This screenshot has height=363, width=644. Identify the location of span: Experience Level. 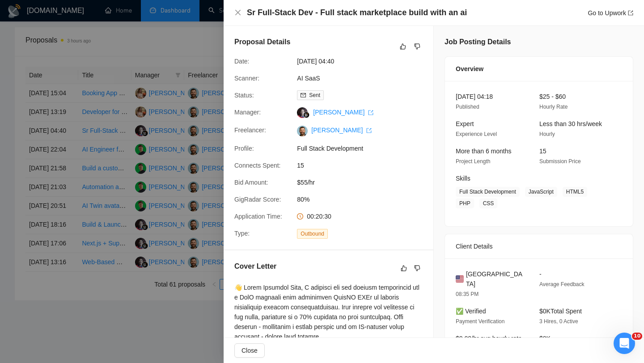
(477, 134).